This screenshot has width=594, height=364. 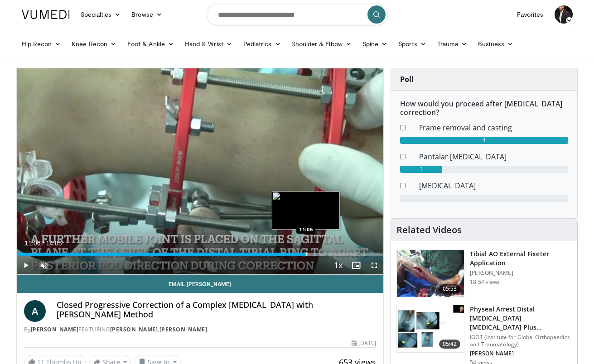 What do you see at coordinates (450, 344) in the screenshot?
I see `span: 05:42` at bounding box center [450, 344].